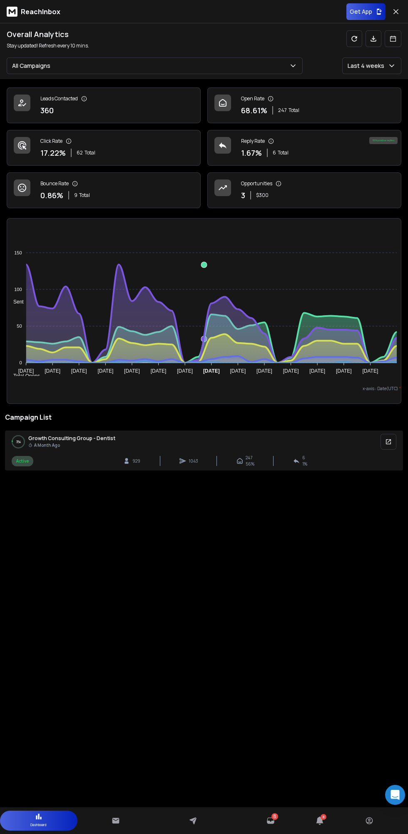 The image size is (408, 834). What do you see at coordinates (52, 195) in the screenshot?
I see `p: 0.86 %` at bounding box center [52, 195].